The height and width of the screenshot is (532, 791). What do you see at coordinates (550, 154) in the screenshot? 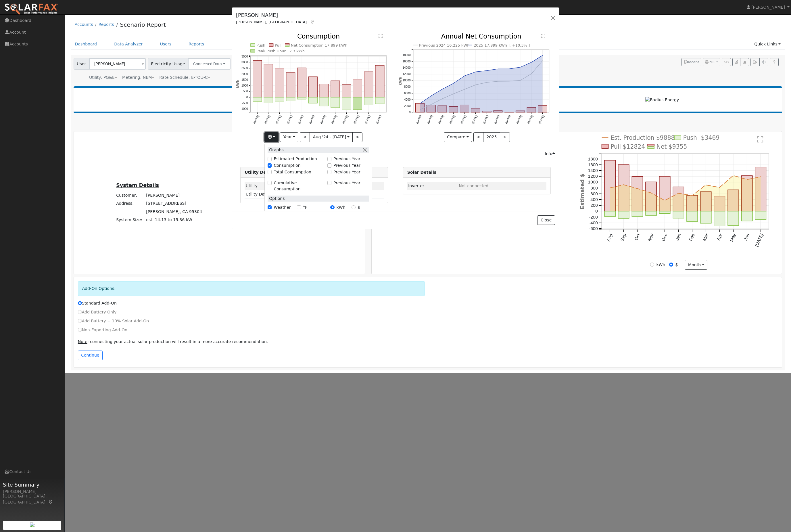
I see `div: Info` at bounding box center [550, 154].